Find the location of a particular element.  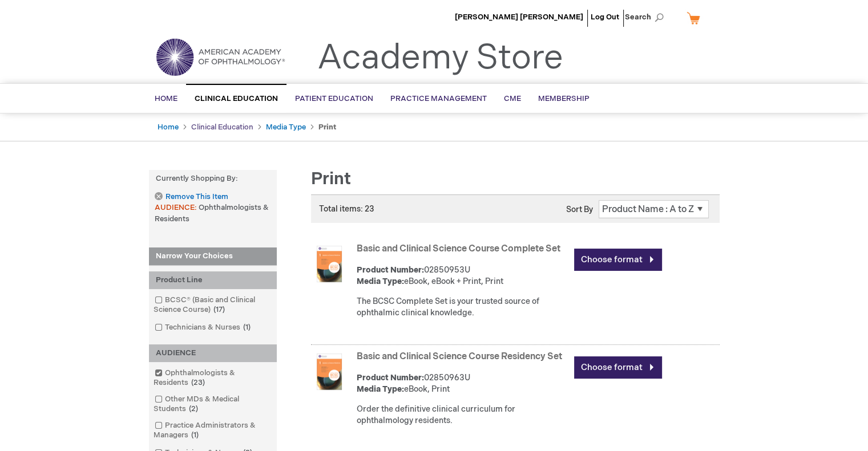

a: Log Out is located at coordinates (605, 17).